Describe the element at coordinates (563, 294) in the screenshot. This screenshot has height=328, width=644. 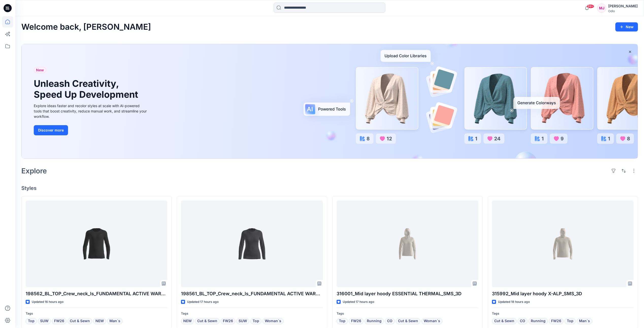
I see `p: 315992_Mid layer hoody X-ALP_SMS_3D` at that location.